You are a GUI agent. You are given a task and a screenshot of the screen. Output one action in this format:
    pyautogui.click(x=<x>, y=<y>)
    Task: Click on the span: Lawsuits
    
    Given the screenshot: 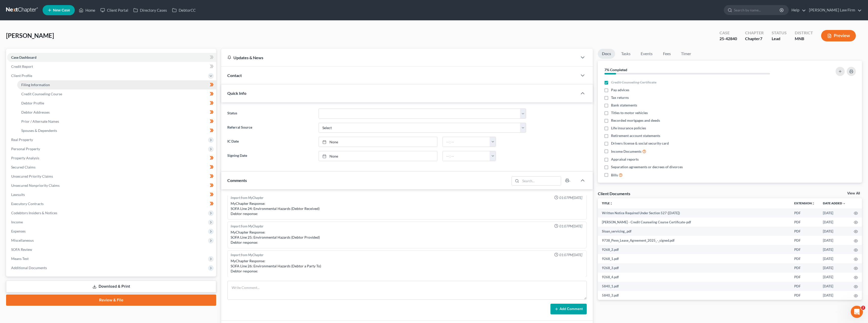 What is the action you would take?
    pyautogui.click(x=18, y=194)
    